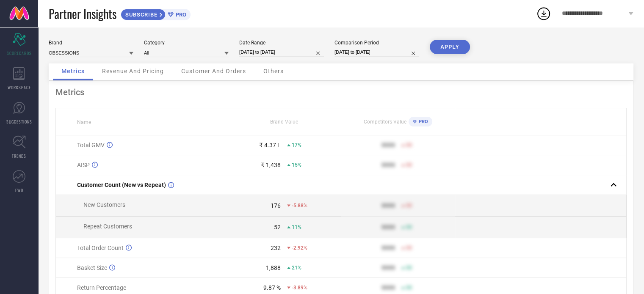 The image size is (644, 294). Describe the element at coordinates (296, 145) in the screenshot. I see `span: 17%` at that location.